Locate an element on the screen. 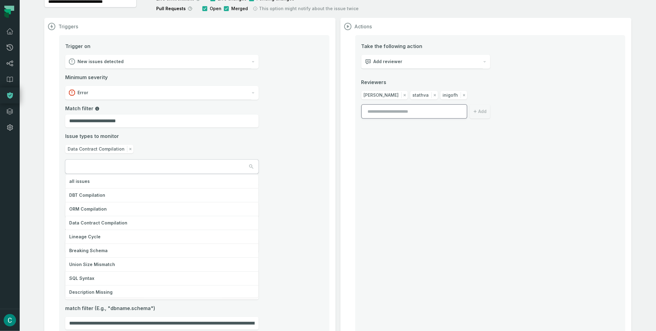 The image size is (656, 331). div: Description Missing is located at coordinates (162, 292).